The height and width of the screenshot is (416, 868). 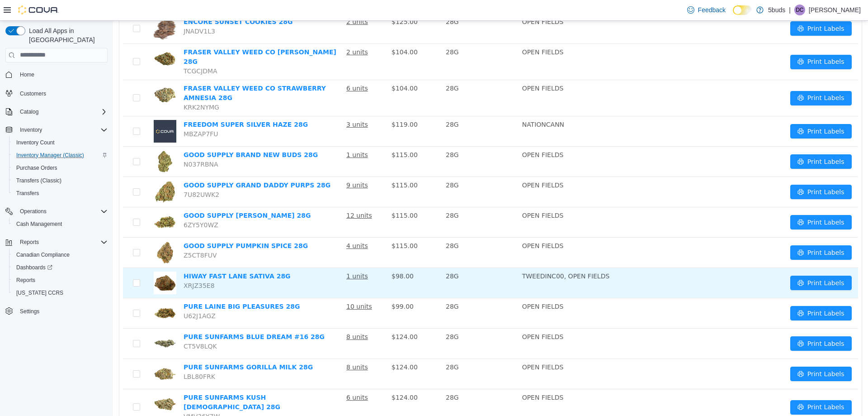 What do you see at coordinates (52, 383) in the screenshot?
I see `img: PURE SUNFARMS KUSH GOD 28G hero shot` at bounding box center [52, 383].